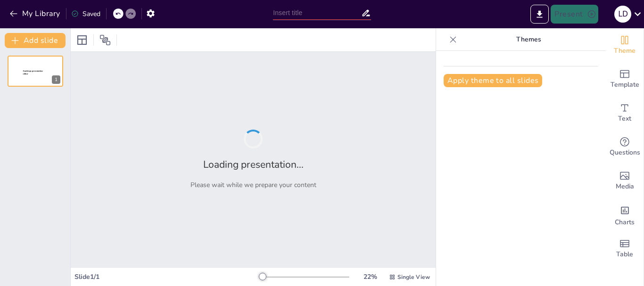  What do you see at coordinates (539, 14) in the screenshot?
I see `button: Export to PowerPoint` at bounding box center [539, 14].